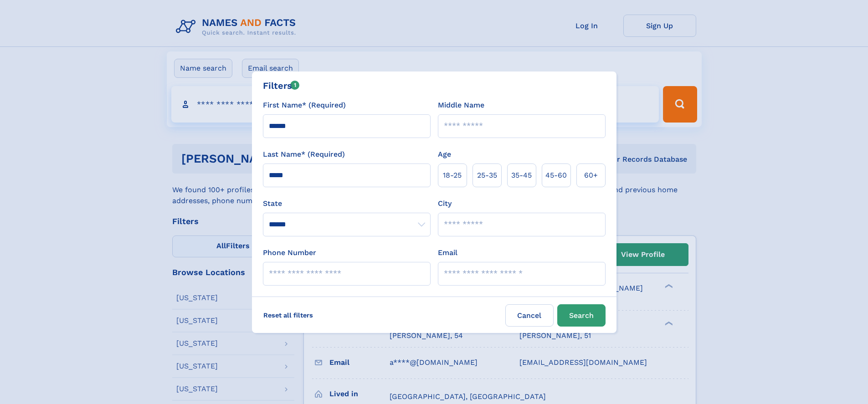 This screenshot has height=404, width=868. I want to click on button: Search, so click(582, 315).